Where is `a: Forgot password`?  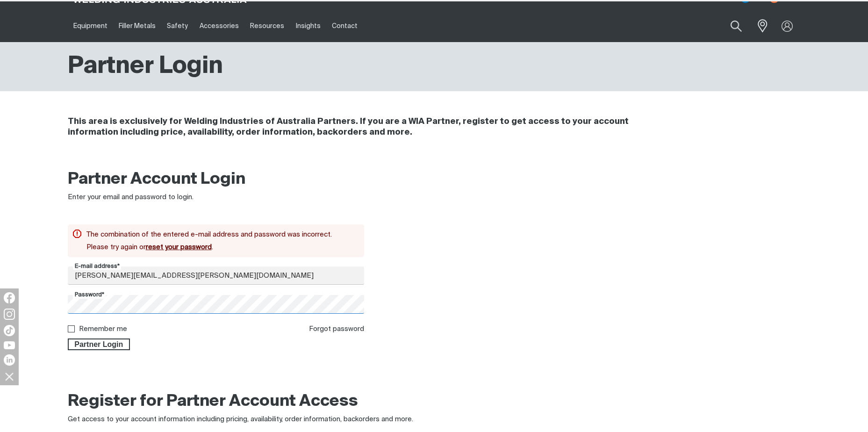
a: Forgot password is located at coordinates (337, 329).